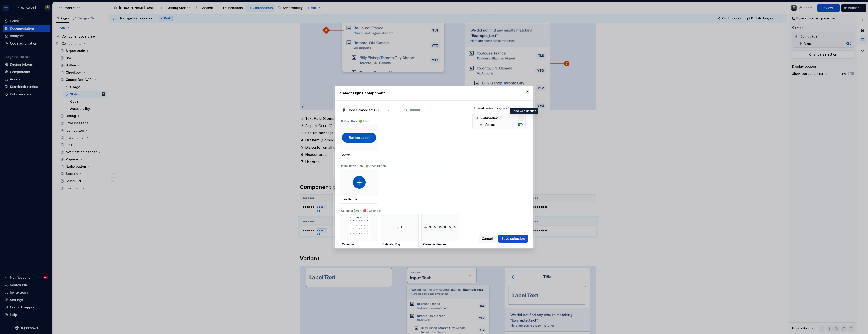 Image resolution: width=868 pixels, height=334 pixels. Describe the element at coordinates (400, 210) in the screenshot. I see `div: Calendar (Draft) 🔴 / Calendar` at that location.